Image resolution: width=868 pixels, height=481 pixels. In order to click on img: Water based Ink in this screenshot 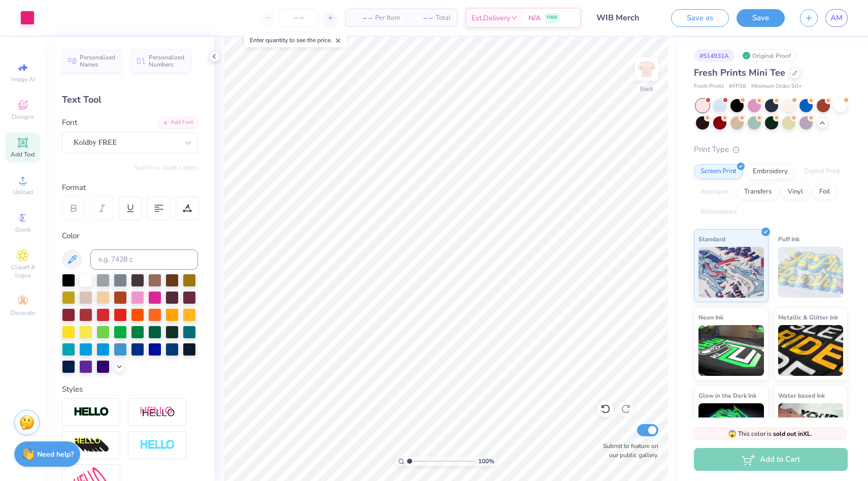, I will do `click(811, 428)`.